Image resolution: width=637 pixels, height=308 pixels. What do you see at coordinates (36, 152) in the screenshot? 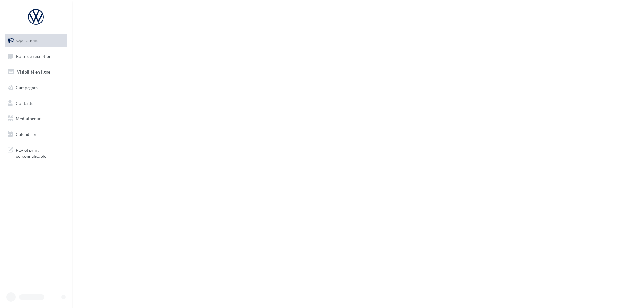
I see `a: PLV et print personnalisable` at bounding box center [36, 152].